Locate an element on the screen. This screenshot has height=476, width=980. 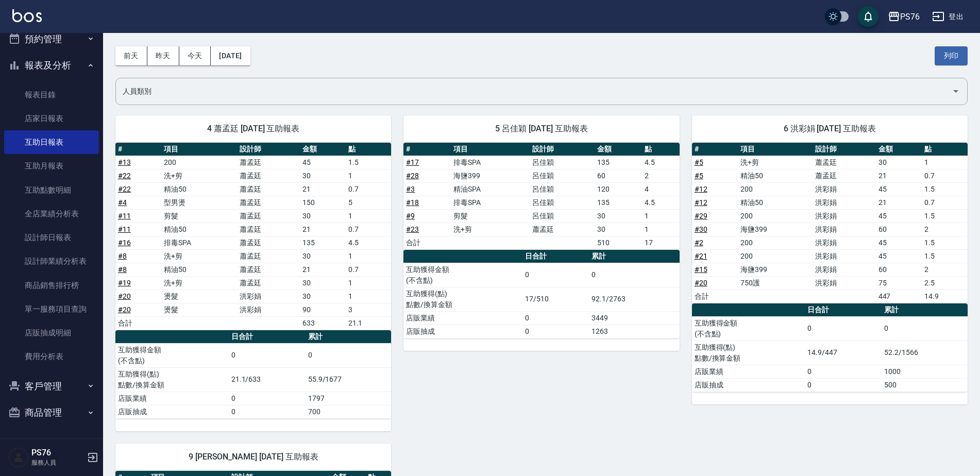
td: 1263 is located at coordinates (634, 331).